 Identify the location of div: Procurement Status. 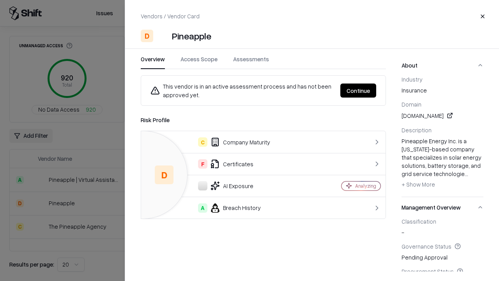
(442, 271).